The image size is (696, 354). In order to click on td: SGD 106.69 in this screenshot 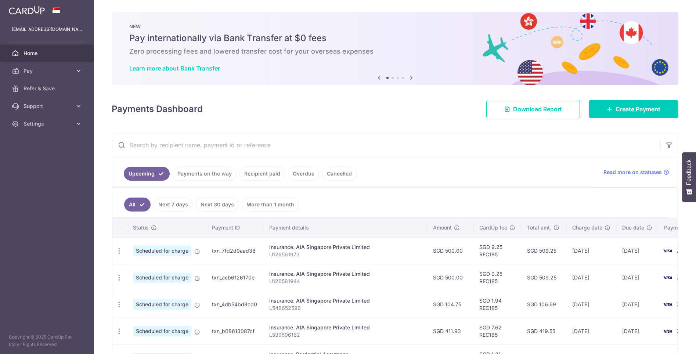, I will do `click(544, 304)`.